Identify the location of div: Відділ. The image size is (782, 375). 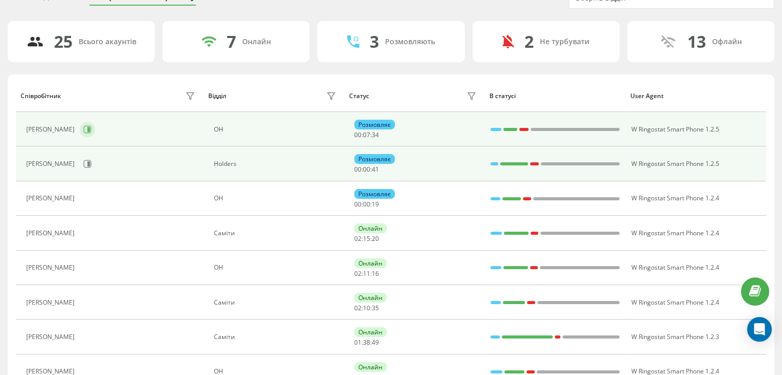
(217, 96).